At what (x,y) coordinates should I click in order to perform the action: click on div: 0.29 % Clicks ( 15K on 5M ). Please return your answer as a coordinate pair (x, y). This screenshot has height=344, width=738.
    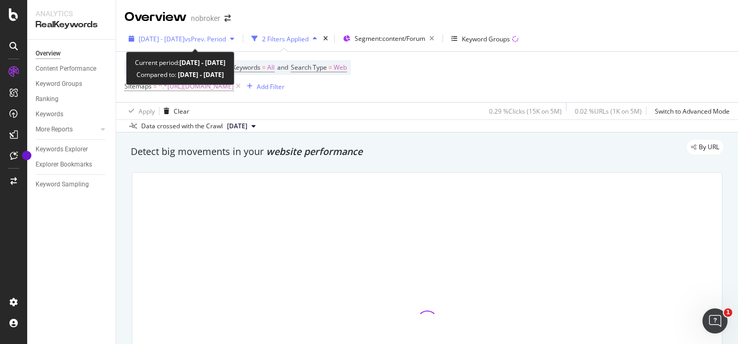
    Looking at the image, I should click on (525, 111).